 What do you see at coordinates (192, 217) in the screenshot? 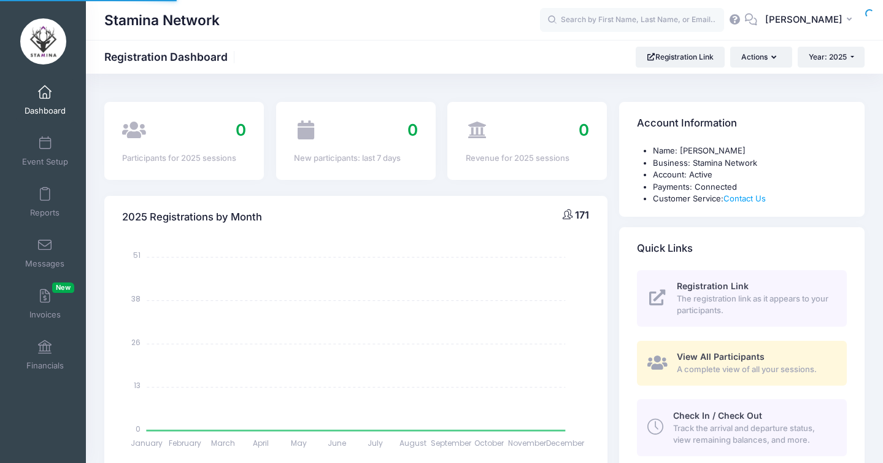
I see `h4: 2025 Registrations by Month` at bounding box center [192, 217].